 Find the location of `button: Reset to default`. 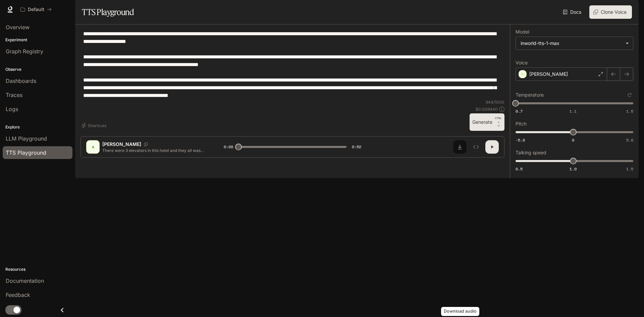

button: Reset to default is located at coordinates (630, 95).